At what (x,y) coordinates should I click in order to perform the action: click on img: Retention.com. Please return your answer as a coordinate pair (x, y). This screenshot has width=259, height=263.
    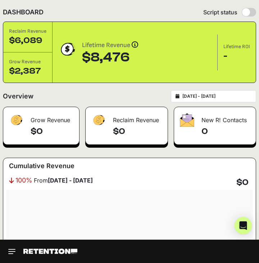
    Looking at the image, I should click on (50, 252).